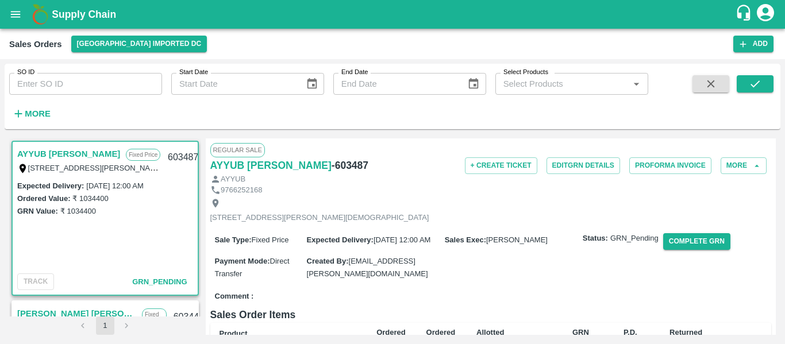 The height and width of the screenshot is (344, 785). What do you see at coordinates (234, 84) in the screenshot?
I see `input: Start Date` at bounding box center [234, 84].